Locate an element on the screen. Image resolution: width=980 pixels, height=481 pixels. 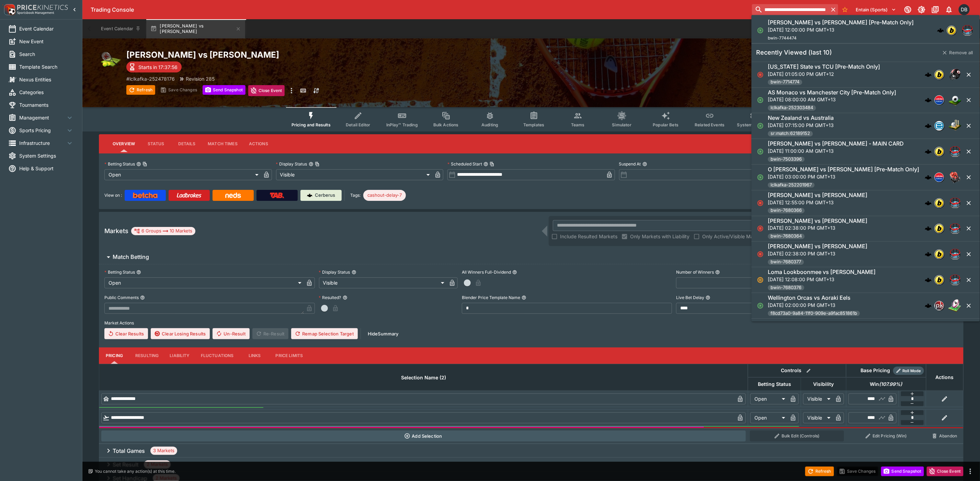
button: Remap Selection Target is located at coordinates (324, 334).